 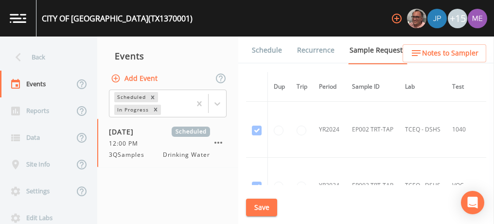 I want to click on div: Remove In Progress, so click(x=155, y=109).